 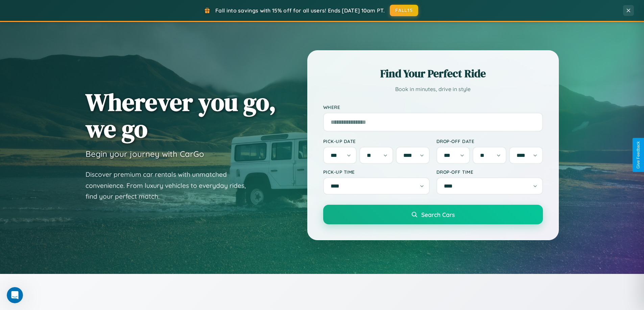 What do you see at coordinates (376, 172) in the screenshot?
I see `label: Pick-up Time` at bounding box center [376, 172].